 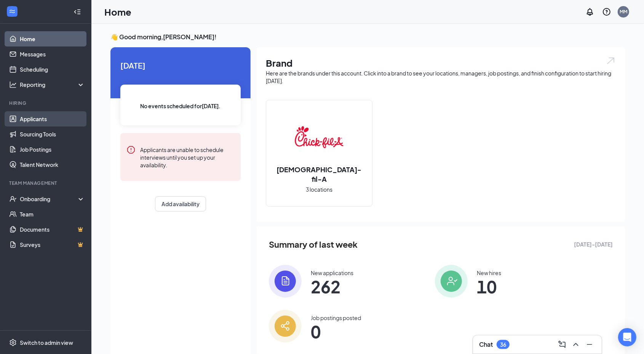 I want to click on a: Home, so click(x=52, y=39).